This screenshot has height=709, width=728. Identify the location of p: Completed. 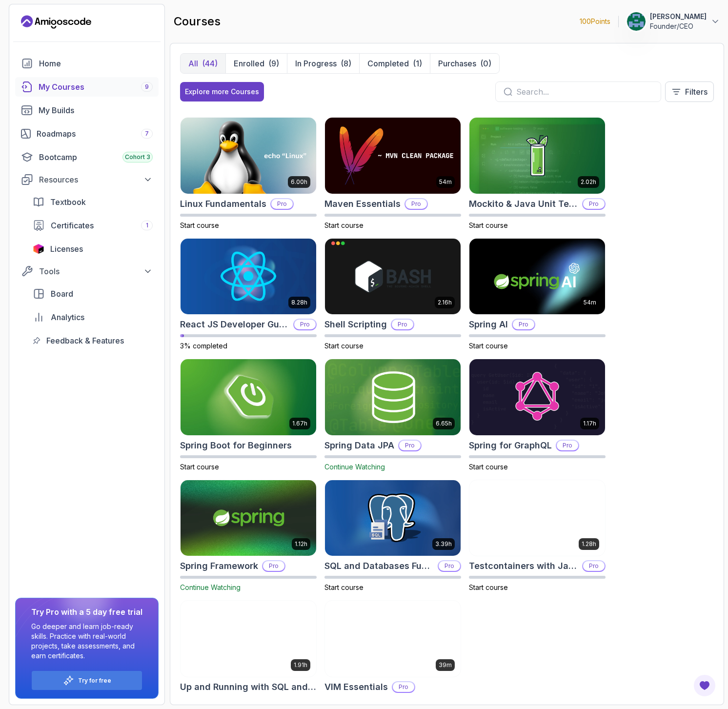
(388, 63).